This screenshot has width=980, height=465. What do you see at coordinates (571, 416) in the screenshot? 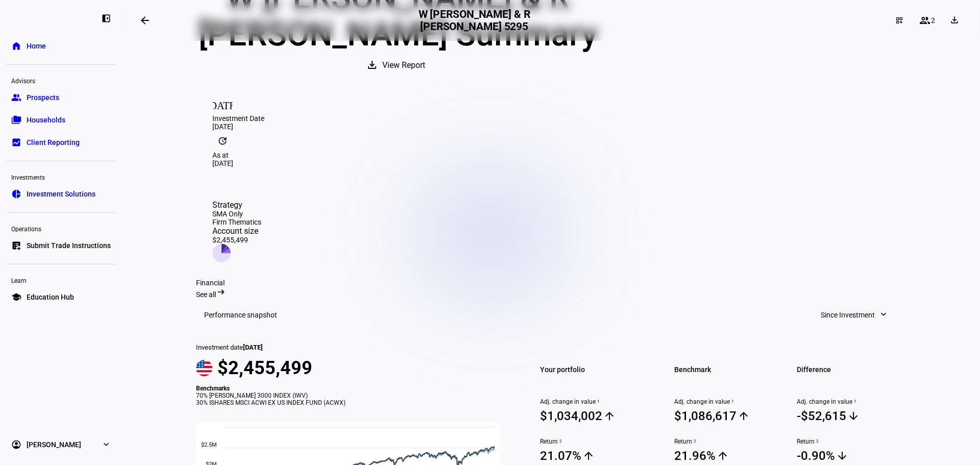
I see `div: $1,034,002` at bounding box center [571, 416].